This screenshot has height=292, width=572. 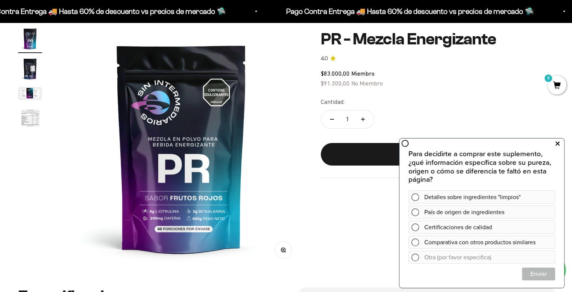 I want to click on h1: PR - Mezcla Energizante, so click(x=437, y=39).